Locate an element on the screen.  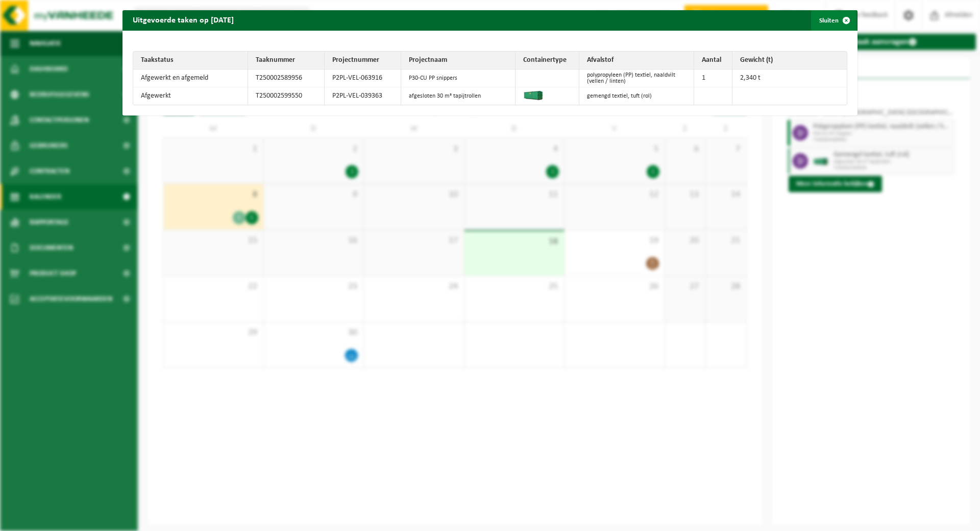
th: Taakstatus is located at coordinates (191, 60).